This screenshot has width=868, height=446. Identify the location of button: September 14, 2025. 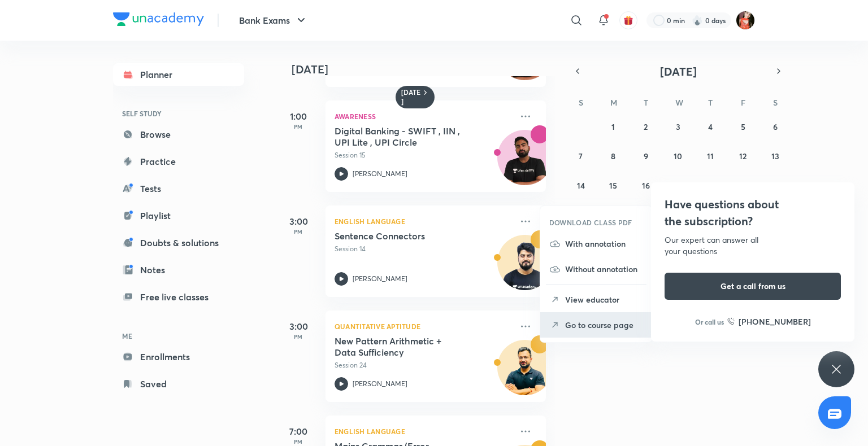
(581, 186).